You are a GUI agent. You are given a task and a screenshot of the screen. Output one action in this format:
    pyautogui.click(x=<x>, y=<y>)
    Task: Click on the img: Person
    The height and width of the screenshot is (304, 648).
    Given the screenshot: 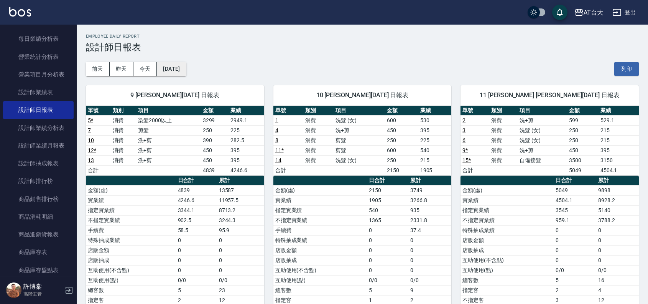 What is the action you would take?
    pyautogui.click(x=14, y=290)
    